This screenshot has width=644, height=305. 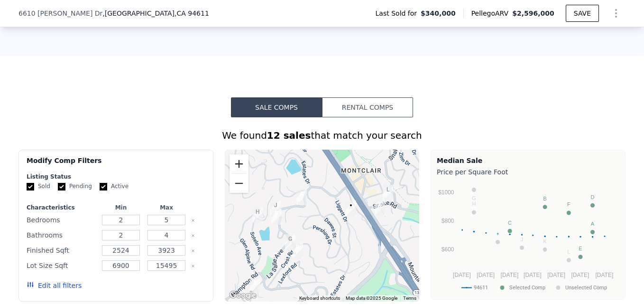 I want to click on button: Edit all filters, so click(x=54, y=285).